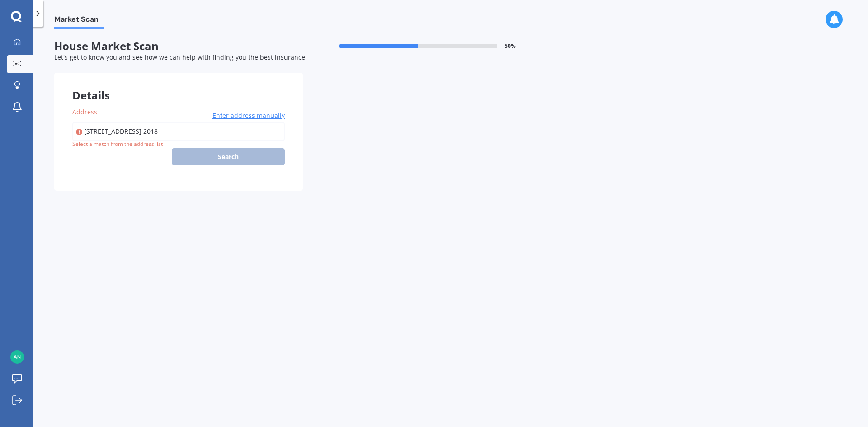  What do you see at coordinates (17, 357) in the screenshot?
I see `img: 20ade0213288821e97b52d36da71ecb6` at bounding box center [17, 357].